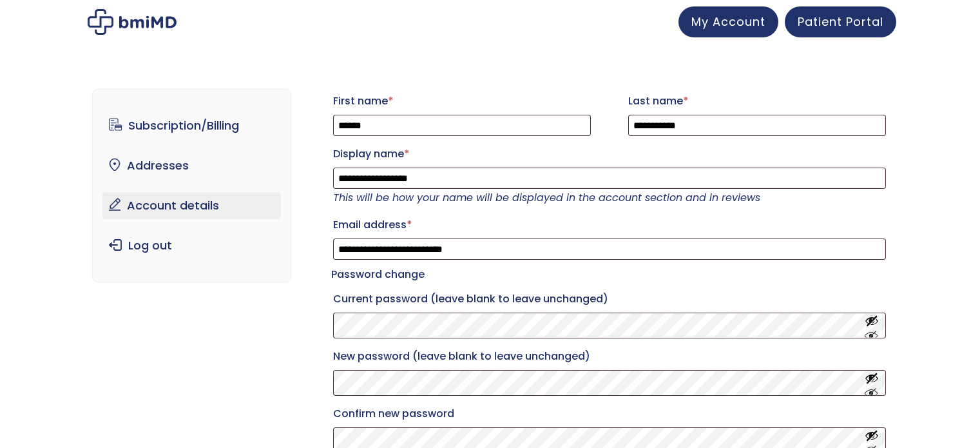  Describe the element at coordinates (728, 22) in the screenshot. I see `a: My Account` at that location.